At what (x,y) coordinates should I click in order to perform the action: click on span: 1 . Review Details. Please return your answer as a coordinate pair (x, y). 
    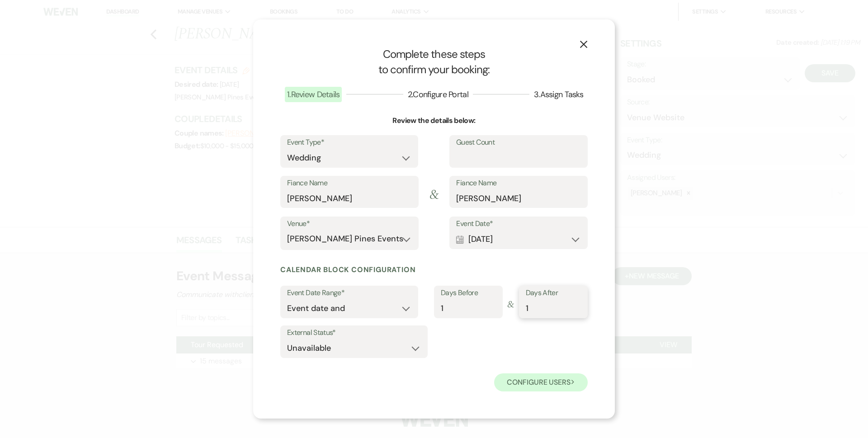
    Looking at the image, I should click on (313, 95).